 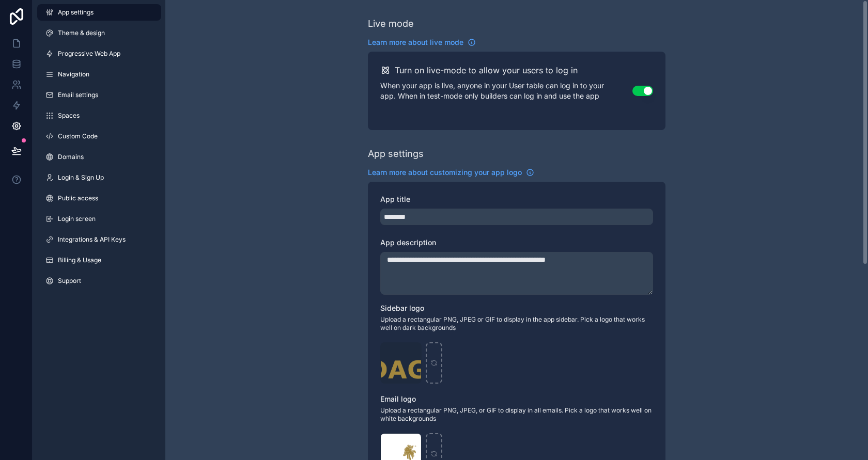 I want to click on a: Theme & design, so click(x=100, y=33).